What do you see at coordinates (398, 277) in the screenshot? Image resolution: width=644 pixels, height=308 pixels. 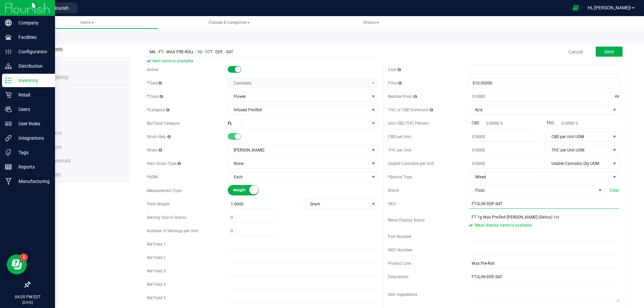 I see `span: Description` at bounding box center [398, 277].